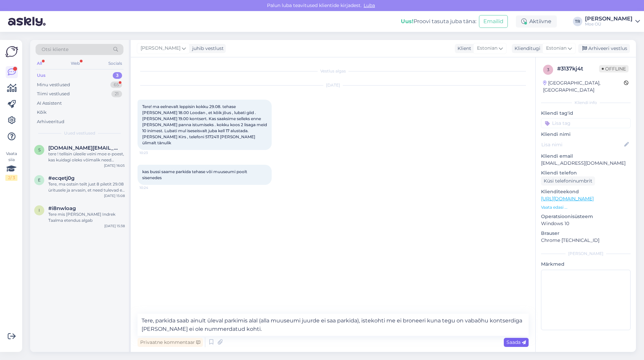 Image resolution: width=644 pixels, height=360 pixels. I want to click on div: Kõik, so click(42, 112).